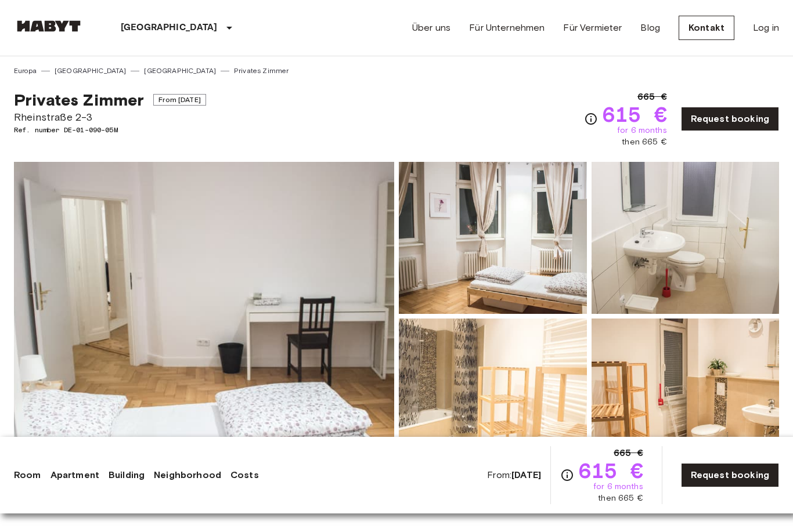 This screenshot has height=532, width=793. Describe the element at coordinates (244, 475) in the screenshot. I see `a: Costs` at that location.